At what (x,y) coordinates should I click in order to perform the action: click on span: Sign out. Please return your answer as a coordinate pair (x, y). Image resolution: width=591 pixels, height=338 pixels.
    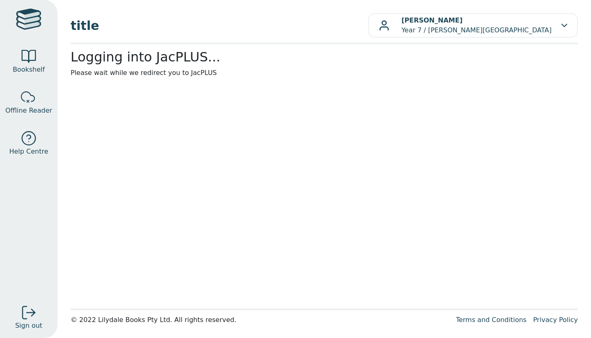
    Looking at the image, I should click on (29, 326).